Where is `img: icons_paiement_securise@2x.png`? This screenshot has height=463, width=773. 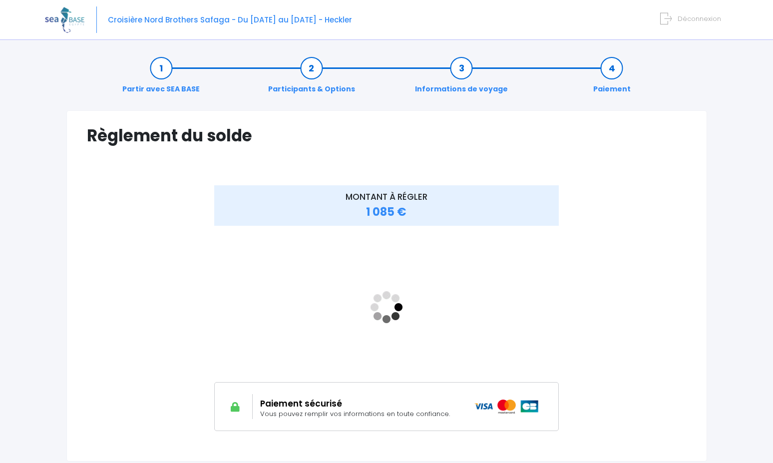 img: icons_paiement_securise@2x.png is located at coordinates (507, 407).